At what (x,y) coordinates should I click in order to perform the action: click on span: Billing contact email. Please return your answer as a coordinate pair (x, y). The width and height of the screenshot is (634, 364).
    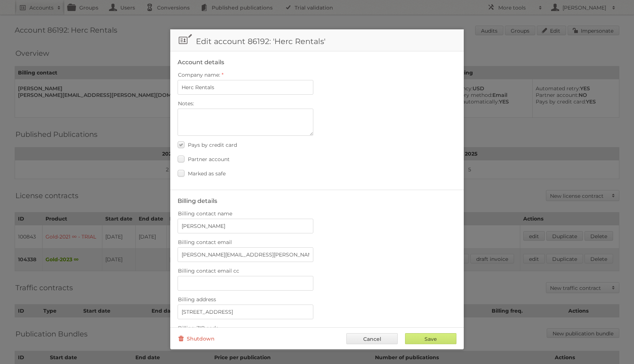
    Looking at the image, I should click on (205, 242).